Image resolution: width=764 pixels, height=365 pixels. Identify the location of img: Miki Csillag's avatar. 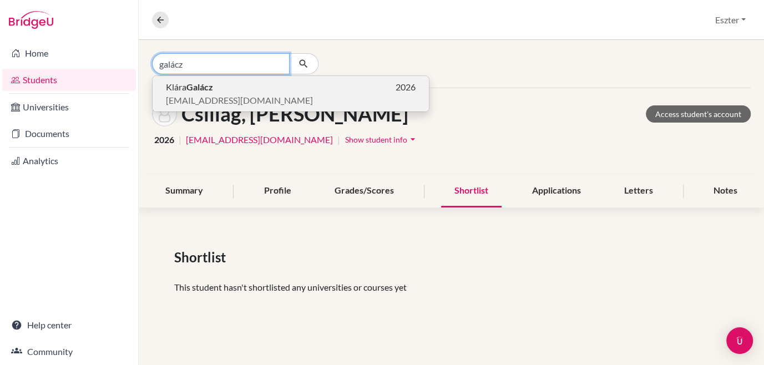
(164, 114).